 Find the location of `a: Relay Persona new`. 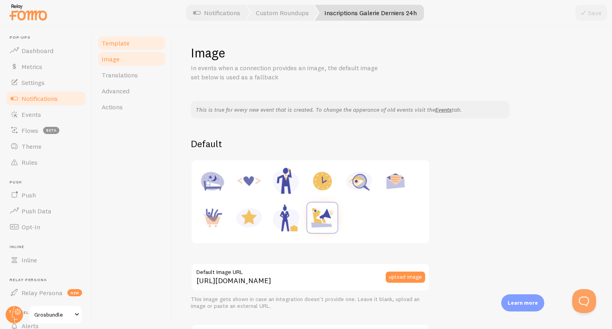

a: Relay Persona new is located at coordinates (46, 292).